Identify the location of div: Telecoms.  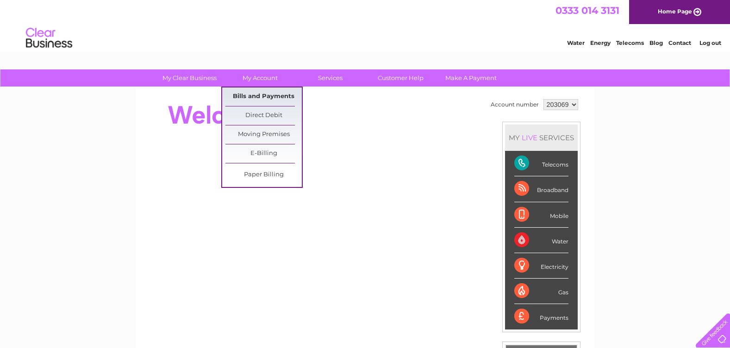
(541, 163).